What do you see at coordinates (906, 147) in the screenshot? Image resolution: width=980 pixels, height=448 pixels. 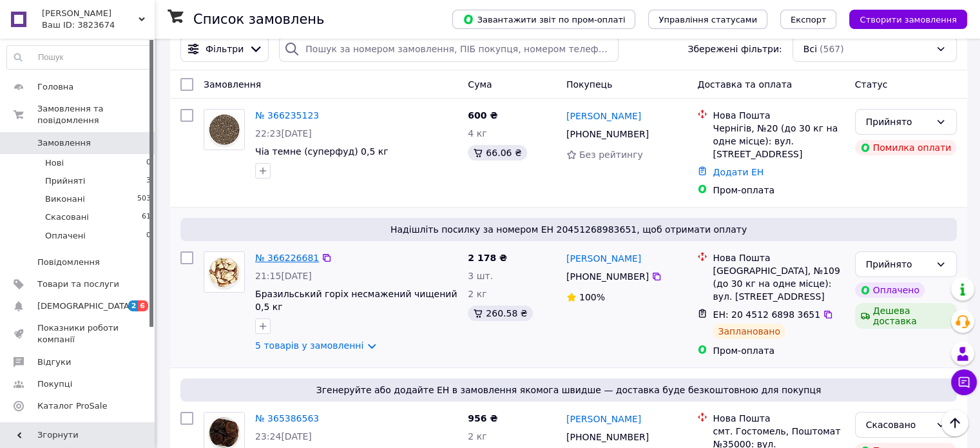 I see `div: Помилка оплати` at bounding box center [906, 147].